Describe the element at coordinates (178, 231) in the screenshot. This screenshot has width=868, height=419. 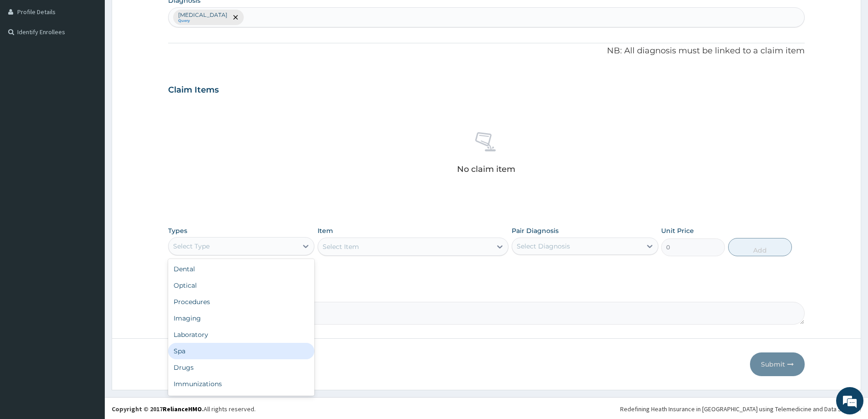
I see `label: Types` at that location.